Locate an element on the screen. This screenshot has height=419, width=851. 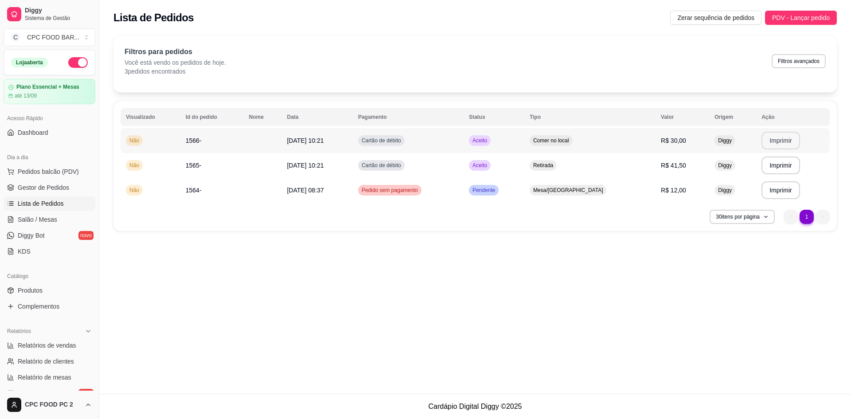
span: Relatório de mesas is located at coordinates (44, 377).